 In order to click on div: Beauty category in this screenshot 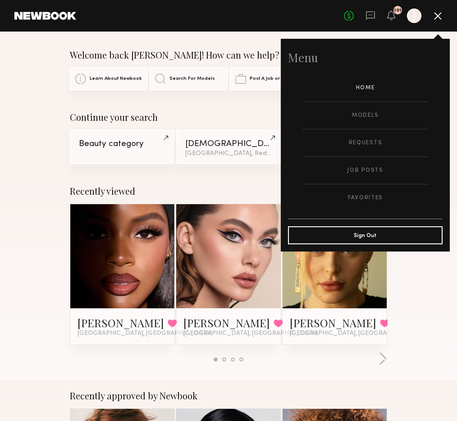, I will do `click(122, 144)`.